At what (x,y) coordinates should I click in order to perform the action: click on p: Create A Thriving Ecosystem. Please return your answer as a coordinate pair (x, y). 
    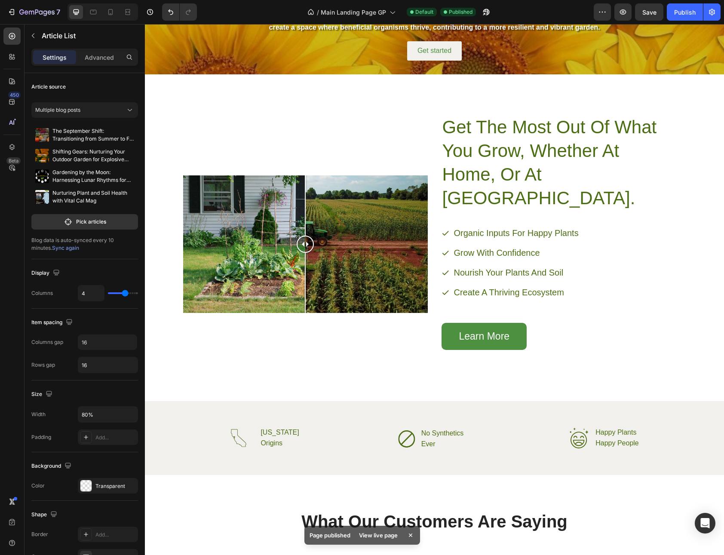
    Looking at the image, I should click on (372, 268).